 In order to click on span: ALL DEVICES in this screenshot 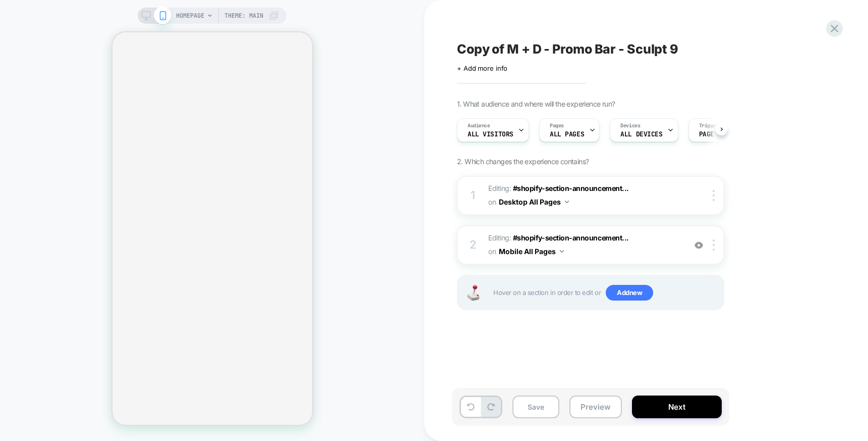, I will do `click(641, 134)`.